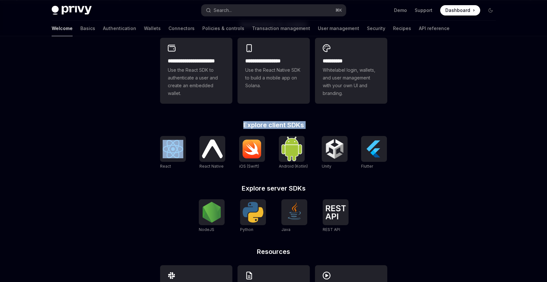 This screenshot has width=547, height=282. I want to click on a: Dashboard, so click(460, 10).